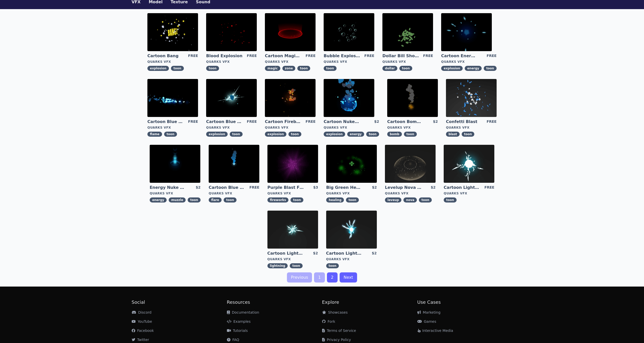  Describe the element at coordinates (166, 56) in the screenshot. I see `a: Cartoon Bang` at that location.